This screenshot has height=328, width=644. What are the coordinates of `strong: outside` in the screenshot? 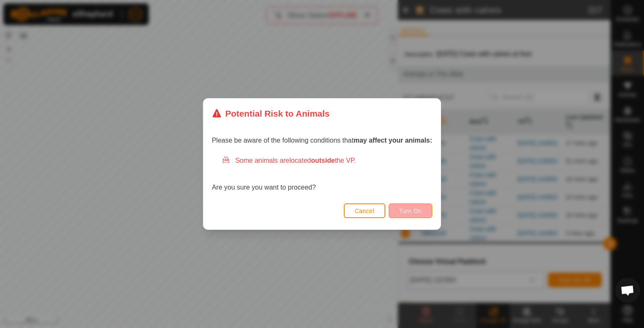 It's located at (323, 160).